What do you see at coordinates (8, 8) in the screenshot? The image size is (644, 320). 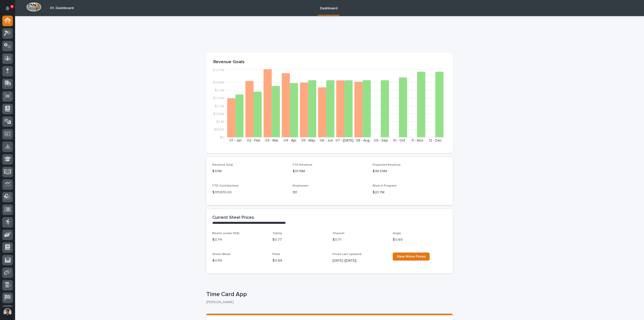 I see `button: Notifications` at bounding box center [8, 8].